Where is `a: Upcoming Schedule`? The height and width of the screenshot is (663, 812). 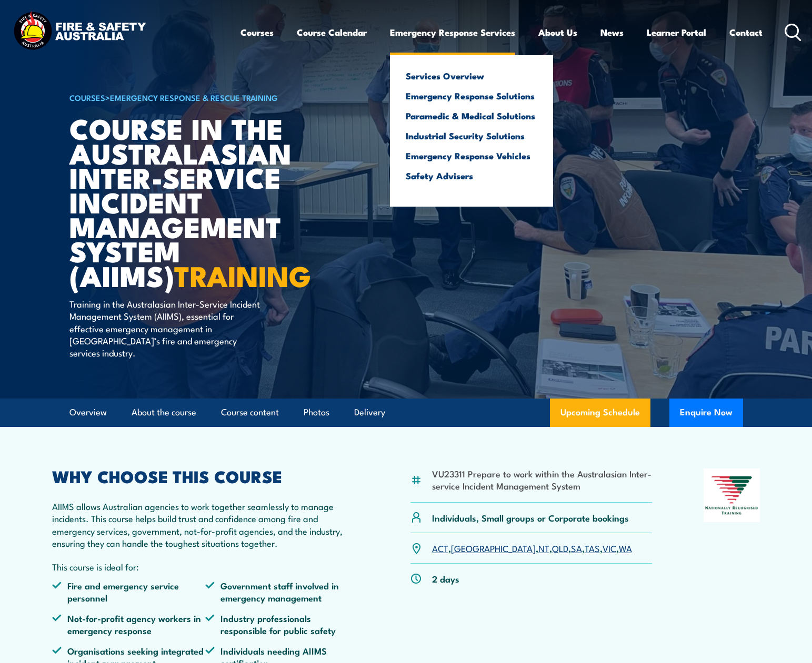
a: Upcoming Schedule is located at coordinates (600, 413).